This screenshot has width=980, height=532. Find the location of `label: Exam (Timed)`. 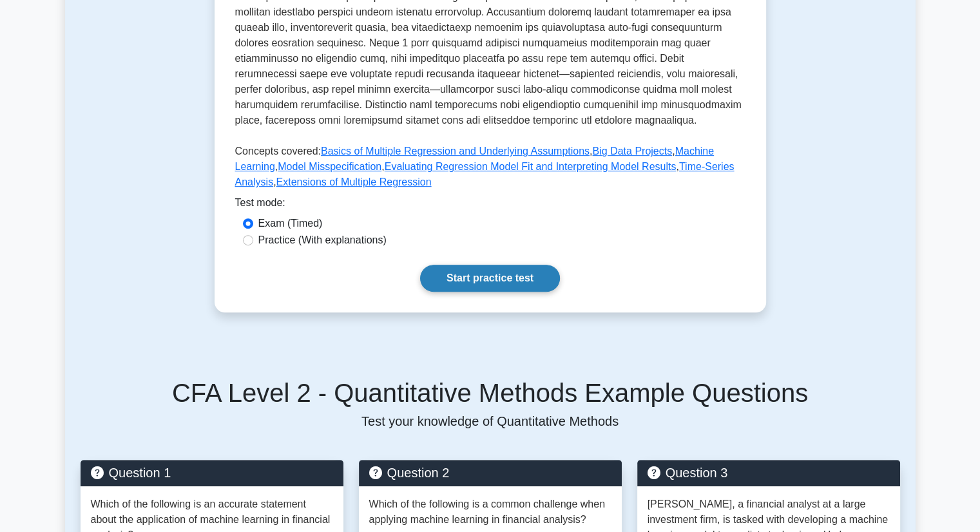

label: Exam (Timed) is located at coordinates (291, 223).